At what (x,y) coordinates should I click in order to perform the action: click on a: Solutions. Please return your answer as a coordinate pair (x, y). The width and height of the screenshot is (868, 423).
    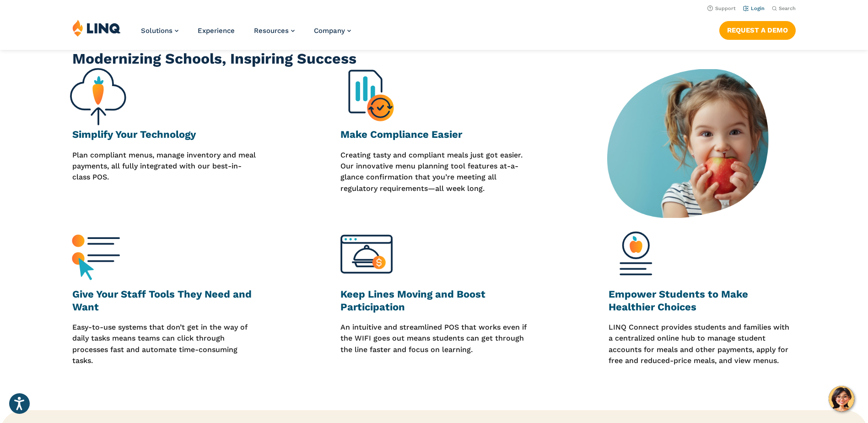
    Looking at the image, I should click on (160, 30).